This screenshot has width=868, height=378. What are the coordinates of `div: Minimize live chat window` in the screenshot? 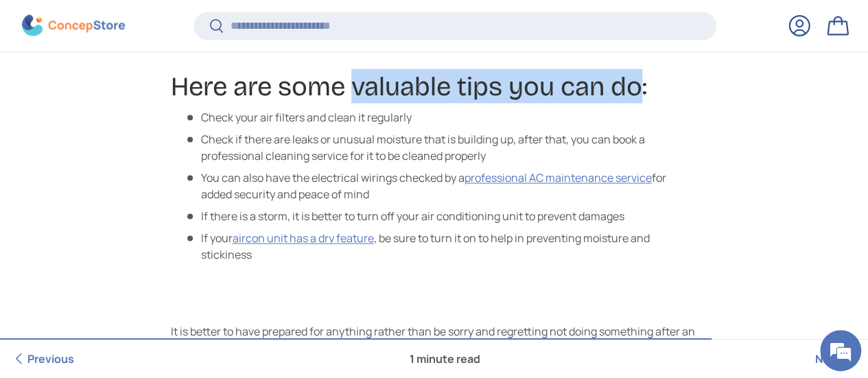 It's located at (242, 24).